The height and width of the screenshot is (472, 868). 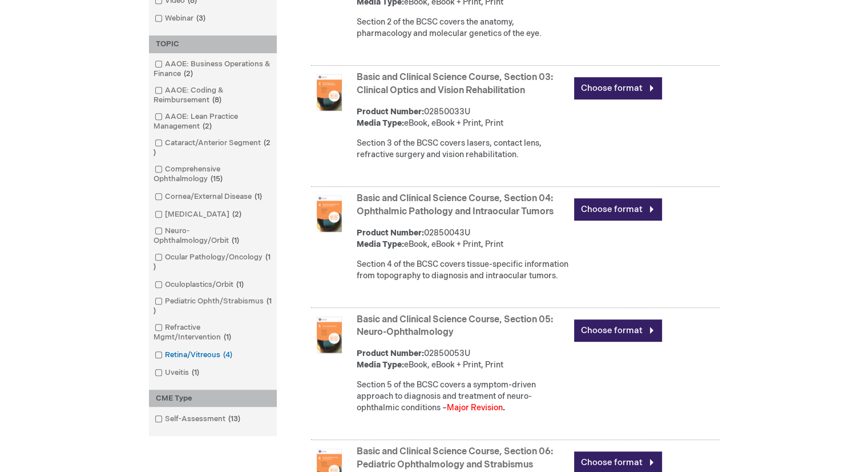 What do you see at coordinates (329, 93) in the screenshot?
I see `img: Basic and Clinical Science Course, Section 03: Clinical Optics and Vision Rehabilitation` at bounding box center [329, 93].